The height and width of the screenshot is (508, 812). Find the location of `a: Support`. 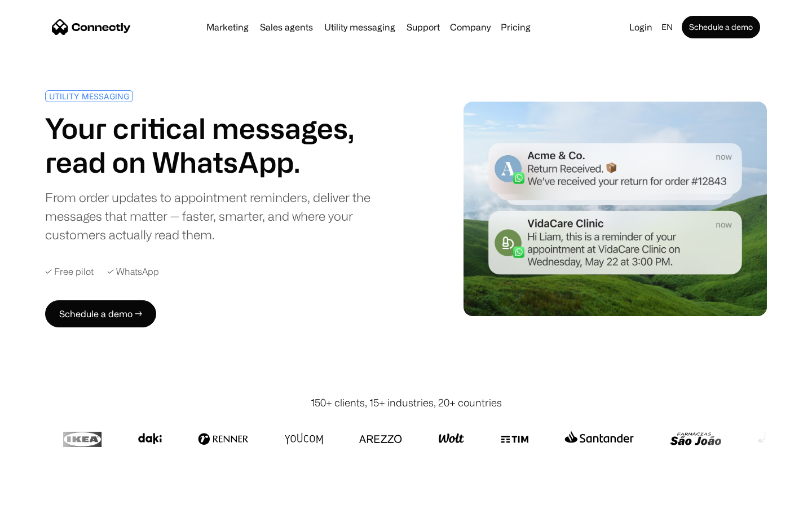

a: Support is located at coordinates (423, 27).